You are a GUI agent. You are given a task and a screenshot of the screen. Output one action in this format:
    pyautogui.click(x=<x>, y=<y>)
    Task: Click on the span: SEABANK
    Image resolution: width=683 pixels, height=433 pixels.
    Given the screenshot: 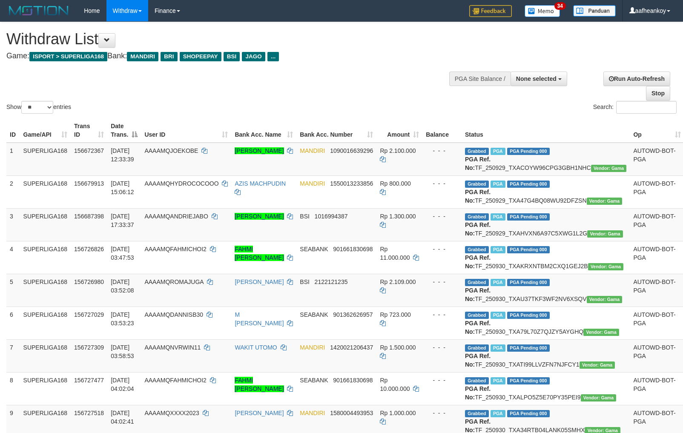 What is the action you would take?
    pyautogui.click(x=314, y=315)
    